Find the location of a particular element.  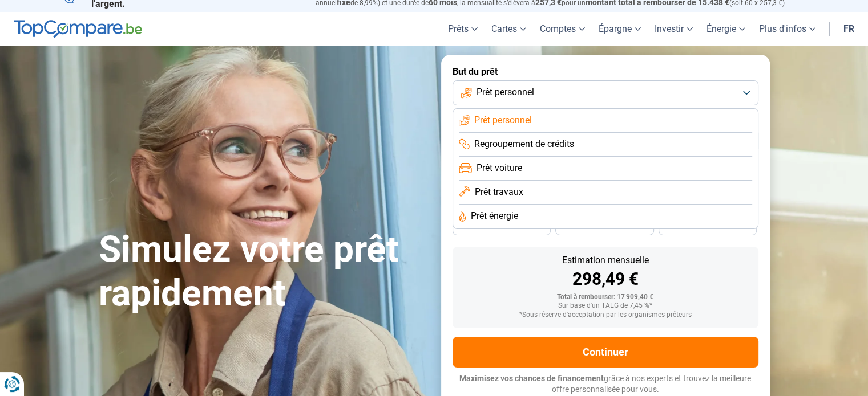

a: Énergie is located at coordinates (725, 29).